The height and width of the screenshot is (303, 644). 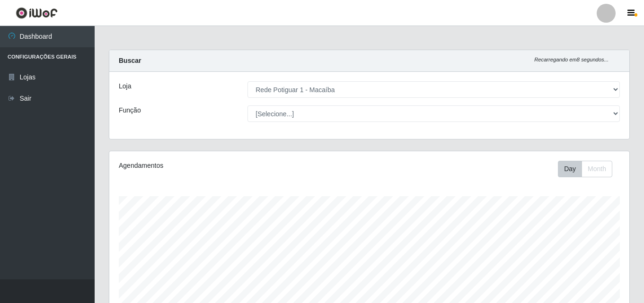 I want to click on div: Toolbar with button groups, so click(x=589, y=169).